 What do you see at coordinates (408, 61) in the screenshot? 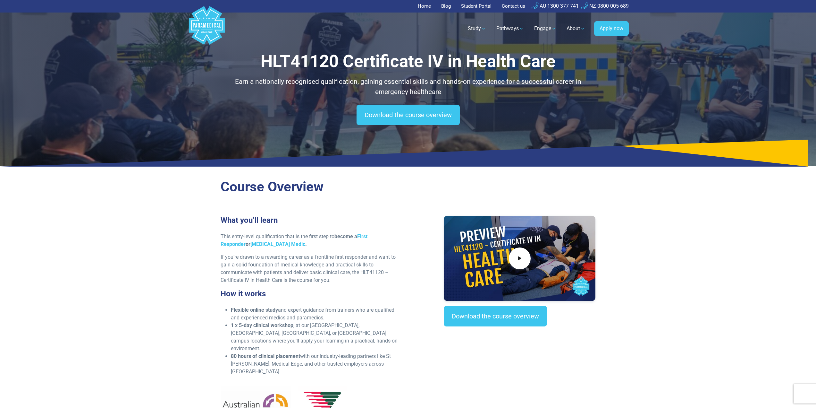
I see `h1: HLT41120 Certificate IV in Health Care` at bounding box center [408, 61].